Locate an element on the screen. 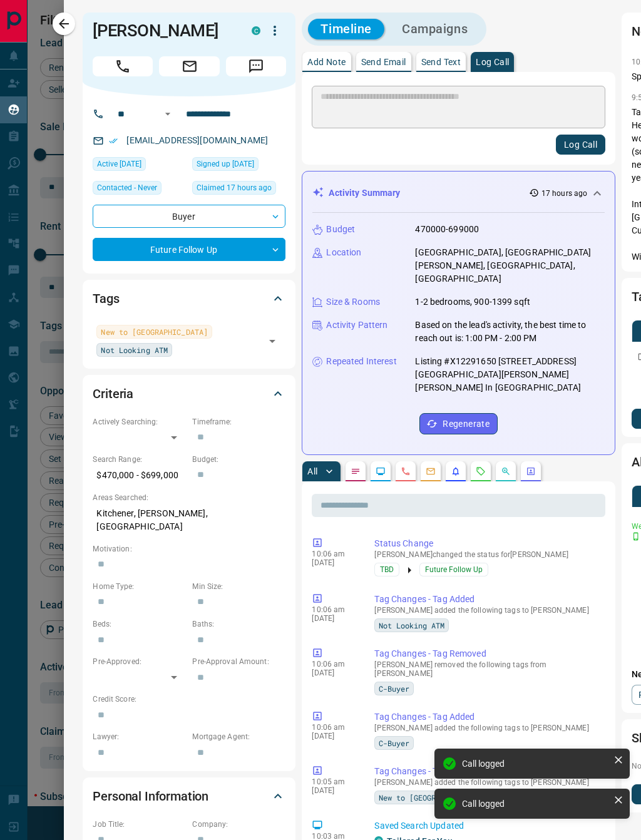 The width and height of the screenshot is (641, 840). p: Status Change is located at coordinates (487, 543).